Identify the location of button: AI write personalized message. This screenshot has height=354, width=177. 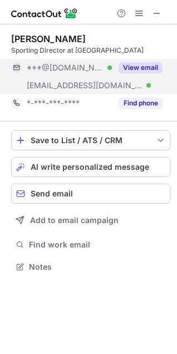
(91, 167).